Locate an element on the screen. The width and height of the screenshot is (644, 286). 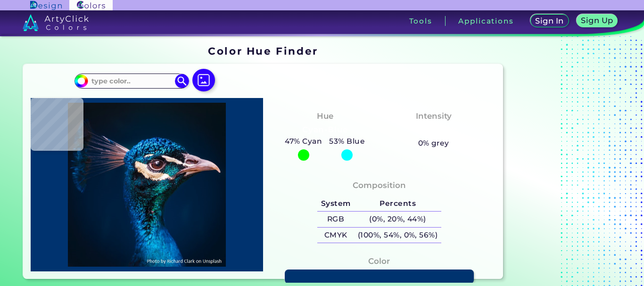
h5: 53% Blue is located at coordinates (347, 141).